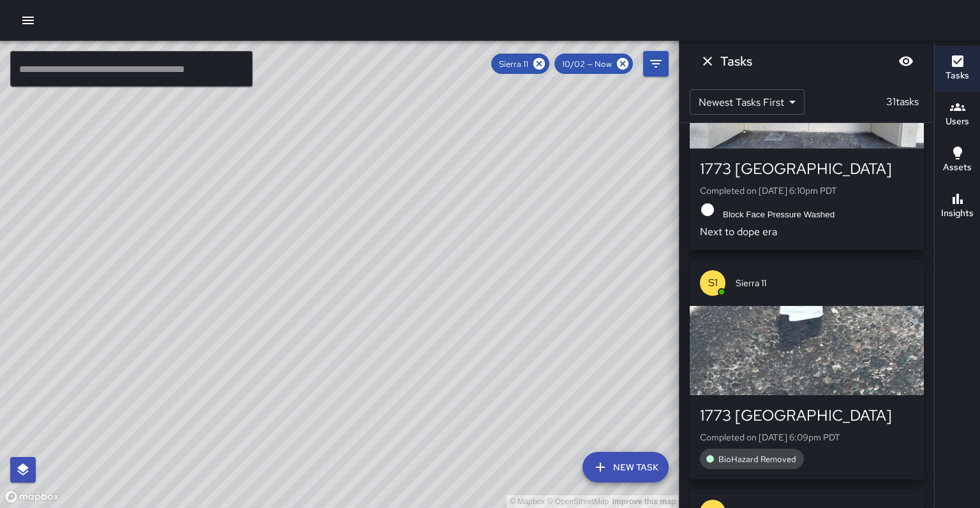 The height and width of the screenshot is (508, 980). What do you see at coordinates (712, 283) in the screenshot?
I see `p: S1` at bounding box center [712, 283].